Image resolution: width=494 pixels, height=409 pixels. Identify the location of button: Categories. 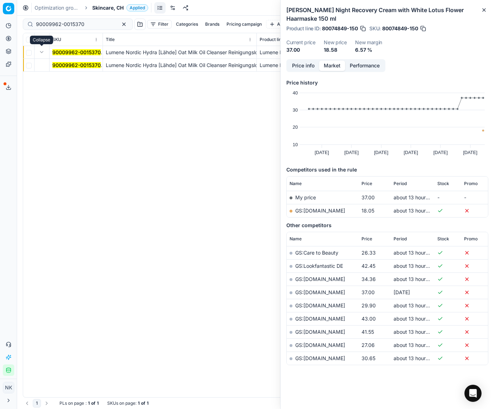
(187, 24).